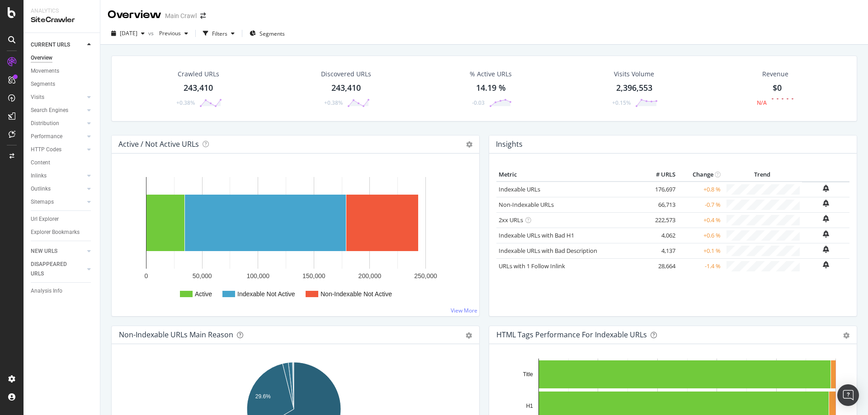 This screenshot has height=415, width=868. Describe the element at coordinates (478, 103) in the screenshot. I see `div: -0.03` at that location.